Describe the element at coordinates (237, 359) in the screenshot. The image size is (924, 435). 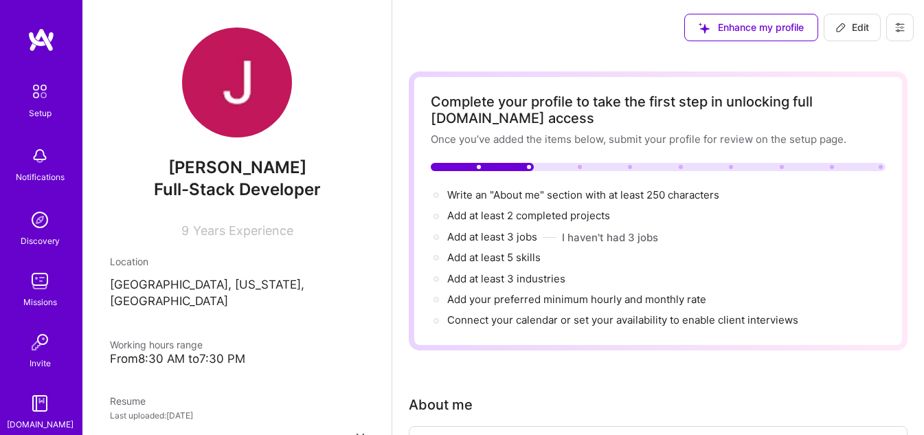
I see `div: From 8:30 AM to 7:30 PM` at that location.